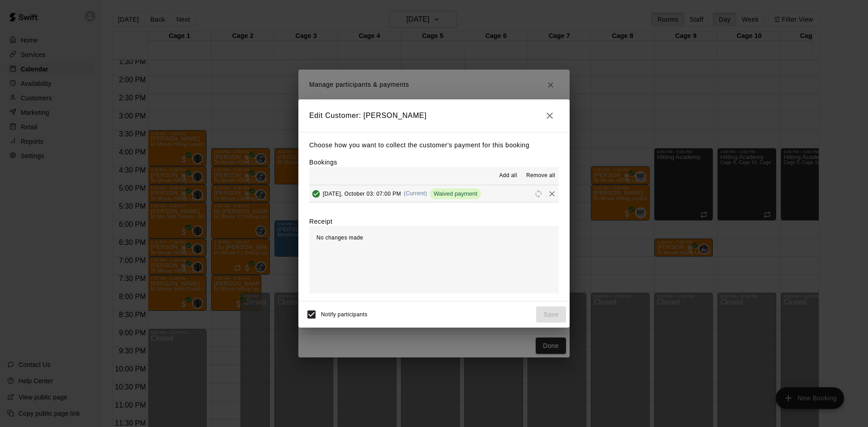 Image resolution: width=868 pixels, height=427 pixels. I want to click on button: Remove all, so click(541, 176).